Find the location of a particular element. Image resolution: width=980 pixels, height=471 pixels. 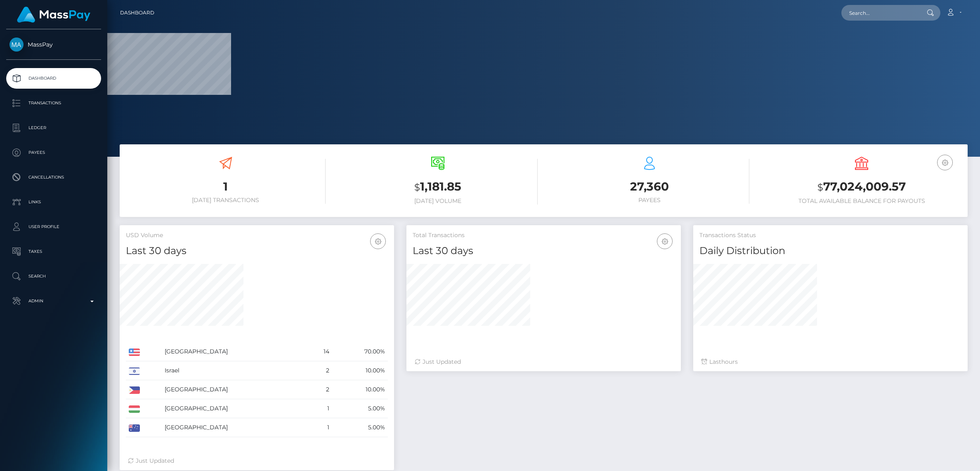

h6: Payees is located at coordinates (650, 200).